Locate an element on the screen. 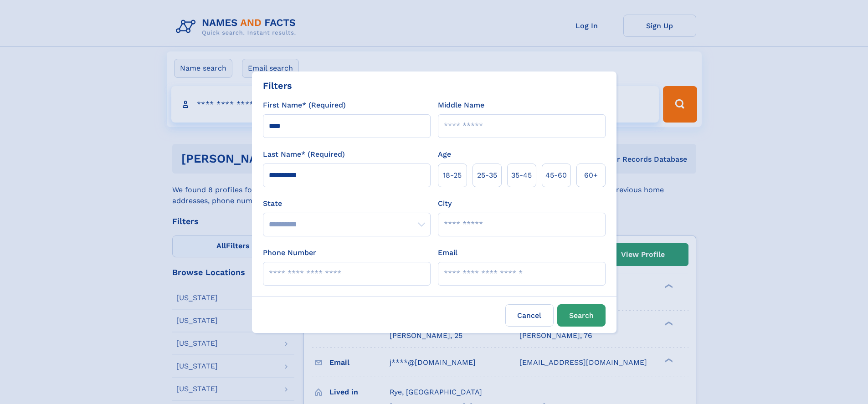 The width and height of the screenshot is (868, 404). label: Cancel is located at coordinates (529, 315).